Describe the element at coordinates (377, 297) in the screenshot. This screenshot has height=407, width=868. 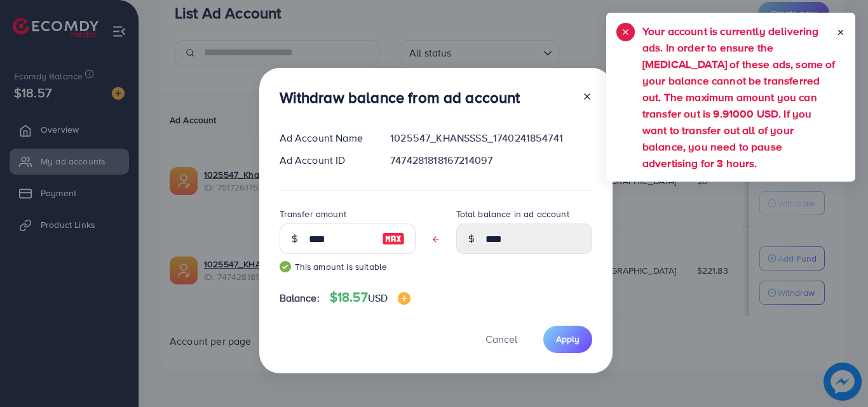
I see `span: USD` at that location.